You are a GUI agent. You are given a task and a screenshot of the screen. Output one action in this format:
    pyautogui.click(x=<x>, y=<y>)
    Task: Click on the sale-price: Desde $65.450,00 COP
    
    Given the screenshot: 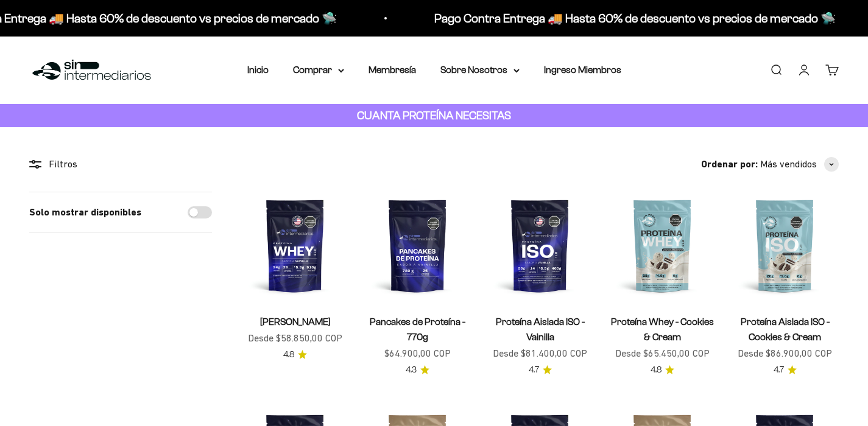 What is the action you would take?
    pyautogui.click(x=662, y=353)
    